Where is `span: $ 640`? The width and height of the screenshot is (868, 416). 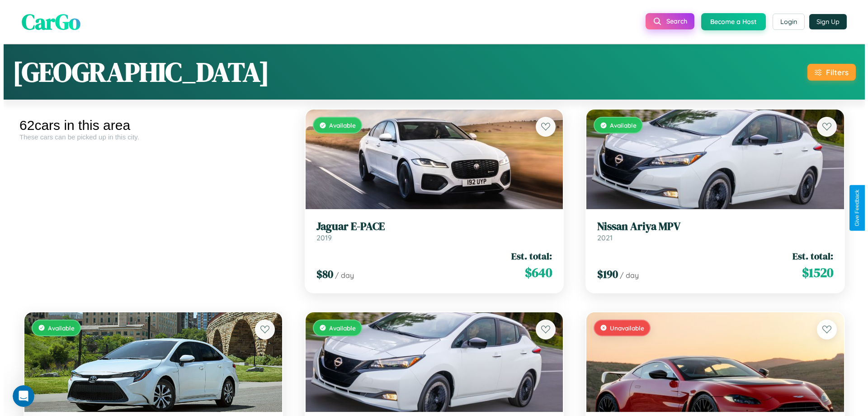
span: $ 640 is located at coordinates (535, 272).